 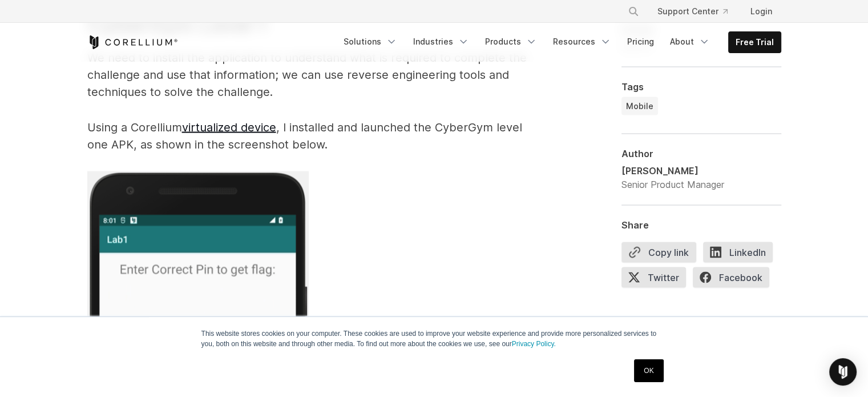 What do you see at coordinates (693, 11) in the screenshot?
I see `a: Support Center` at bounding box center [693, 11].